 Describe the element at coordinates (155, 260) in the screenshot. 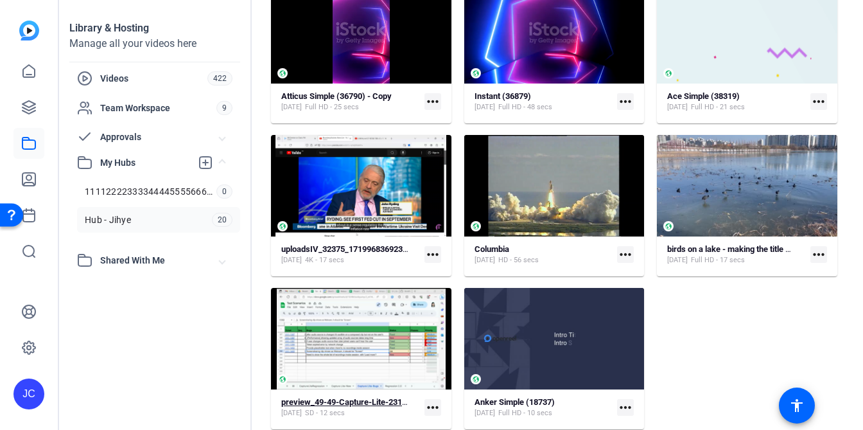

I see `mat-expansion-panel-header: Shared With Me` at that location.